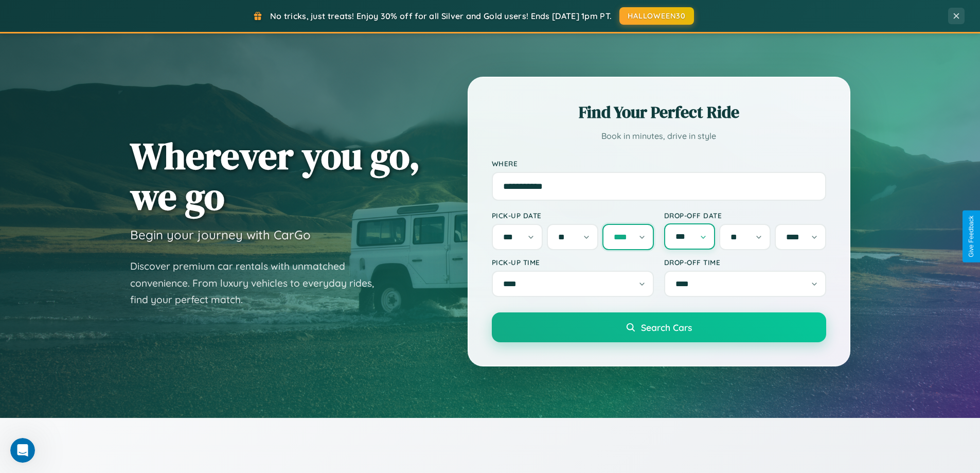 The image size is (980, 473). Describe the element at coordinates (666, 327) in the screenshot. I see `span: Search Cars` at that location.